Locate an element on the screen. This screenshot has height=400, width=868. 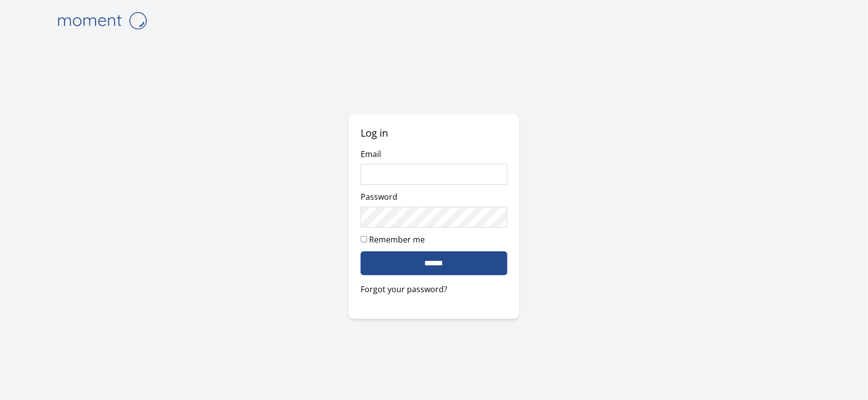
h2: Log in is located at coordinates (434, 133).